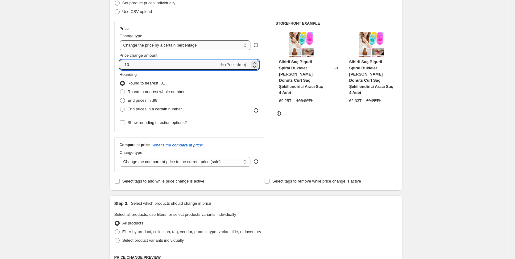 The width and height of the screenshot is (515, 259). What do you see at coordinates (155, 109) in the screenshot?
I see `span: End prices in a certain number` at bounding box center [155, 109].